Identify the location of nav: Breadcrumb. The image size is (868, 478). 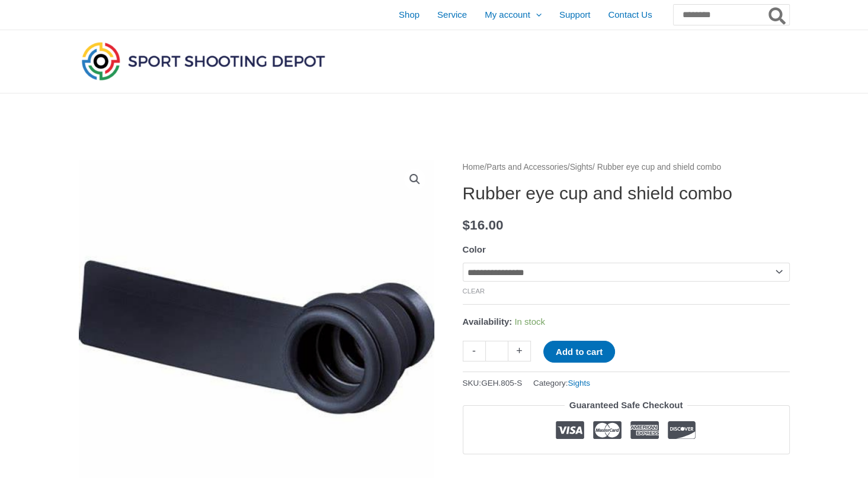
(626, 168).